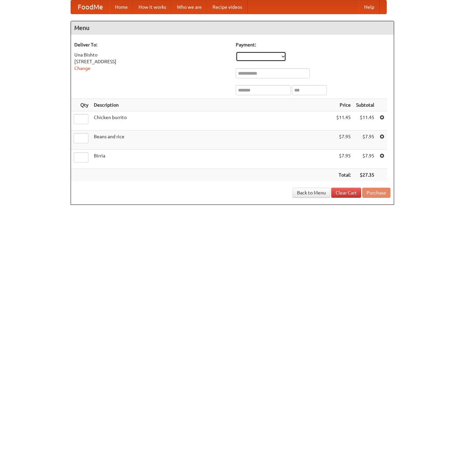  What do you see at coordinates (212, 105) in the screenshot?
I see `th: Description` at bounding box center [212, 105].